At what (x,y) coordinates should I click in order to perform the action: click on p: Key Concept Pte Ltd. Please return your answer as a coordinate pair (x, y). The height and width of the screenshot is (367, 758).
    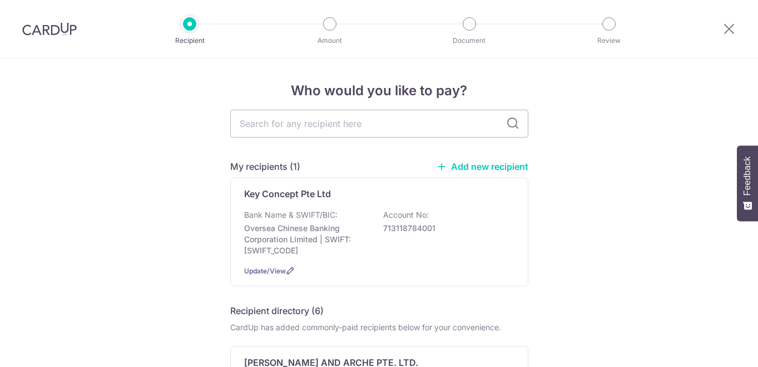
    Looking at the image, I should click on (288, 194).